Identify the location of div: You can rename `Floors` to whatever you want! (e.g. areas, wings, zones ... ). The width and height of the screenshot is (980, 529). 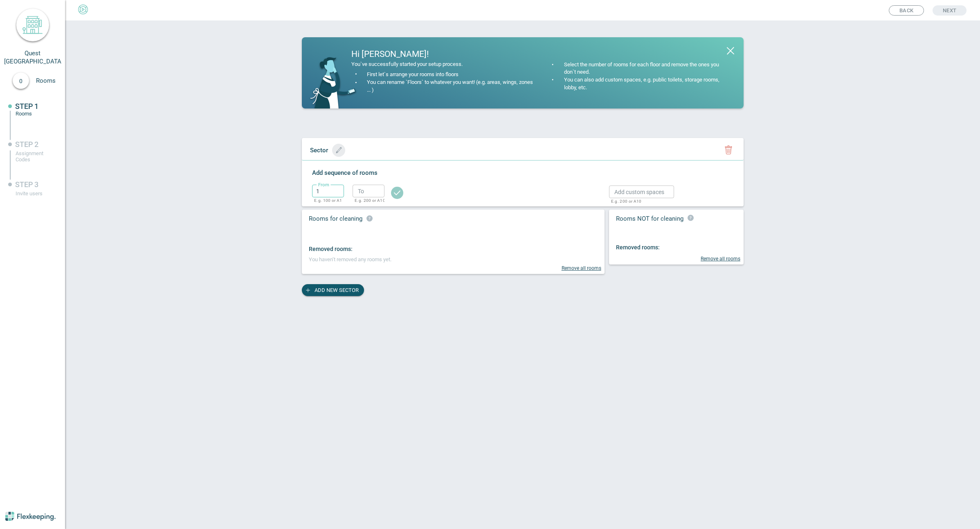
(449, 86).